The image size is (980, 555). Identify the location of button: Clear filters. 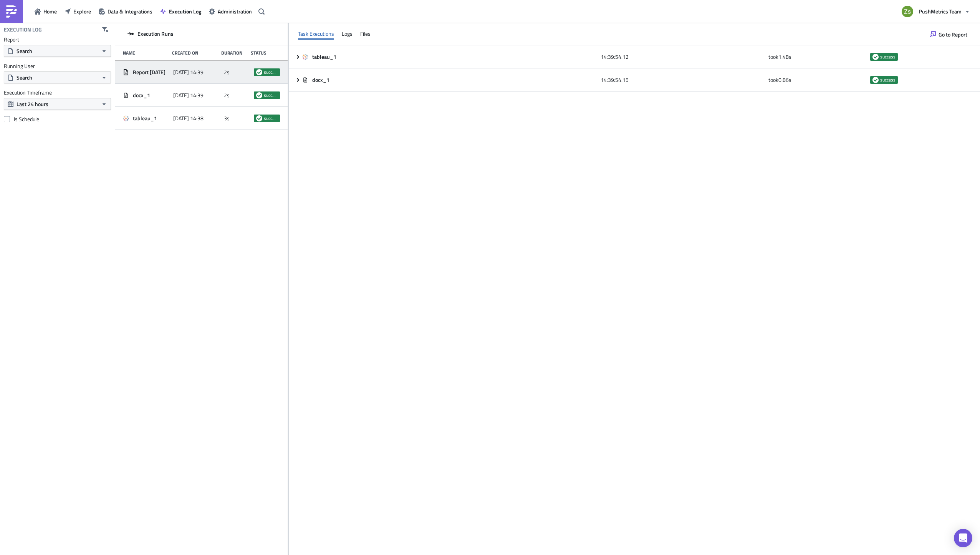
(105, 30).